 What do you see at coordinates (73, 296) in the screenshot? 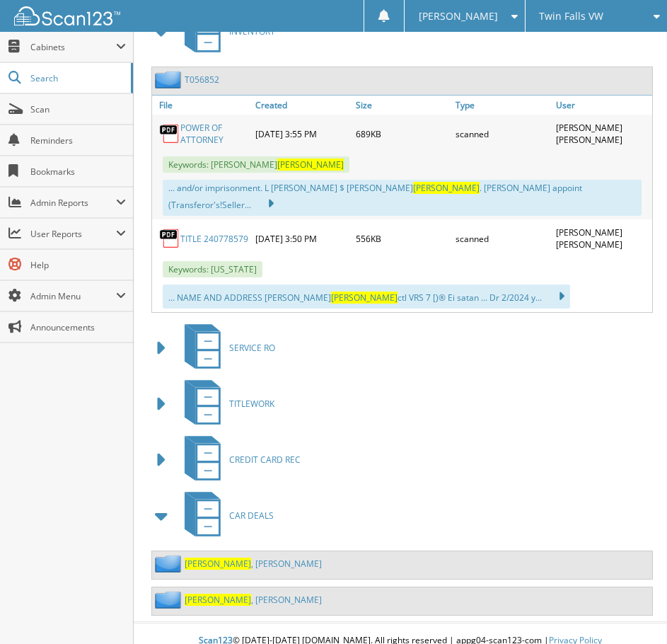
I see `span: Admin Menu` at bounding box center [73, 296].